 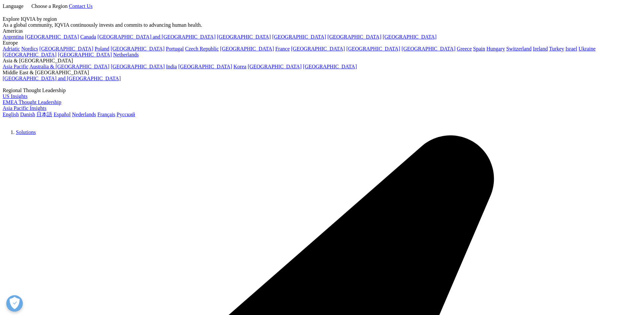 What do you see at coordinates (32, 102) in the screenshot?
I see `span: EMEA Thought Leadership` at bounding box center [32, 102].